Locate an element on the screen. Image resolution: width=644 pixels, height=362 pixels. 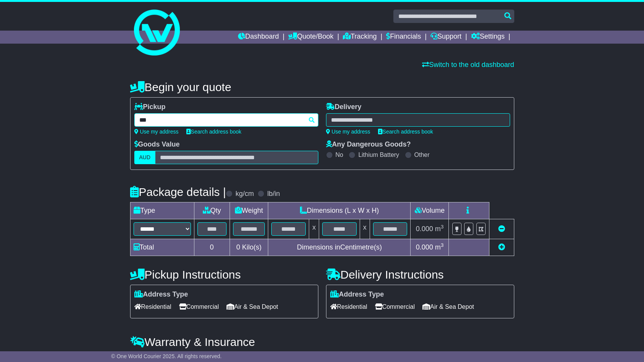
label: AUD is located at coordinates (145, 157).